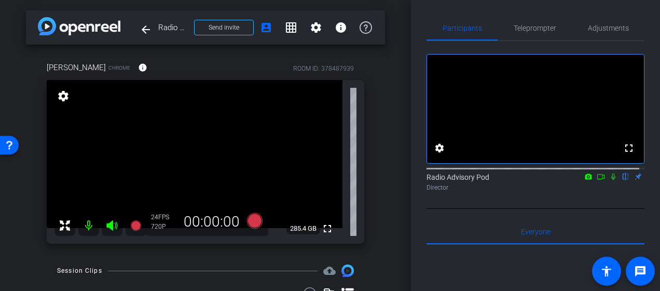 The width and height of the screenshot is (660, 291). Describe the element at coordinates (626, 176) in the screenshot. I see `mat-icon: flip` at that location.